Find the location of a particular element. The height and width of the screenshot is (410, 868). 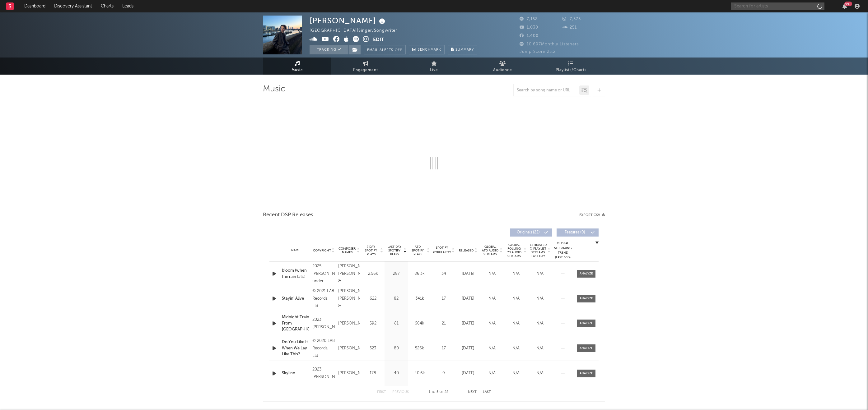

div: 21 is located at coordinates (444, 324).